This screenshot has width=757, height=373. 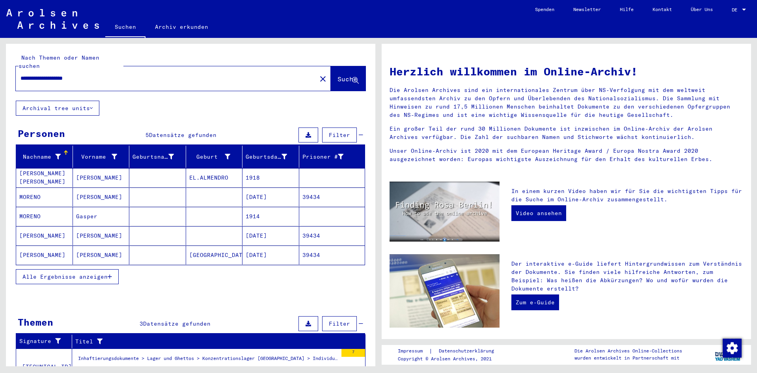 I want to click on a: Zum e-Guide, so click(x=535, y=302).